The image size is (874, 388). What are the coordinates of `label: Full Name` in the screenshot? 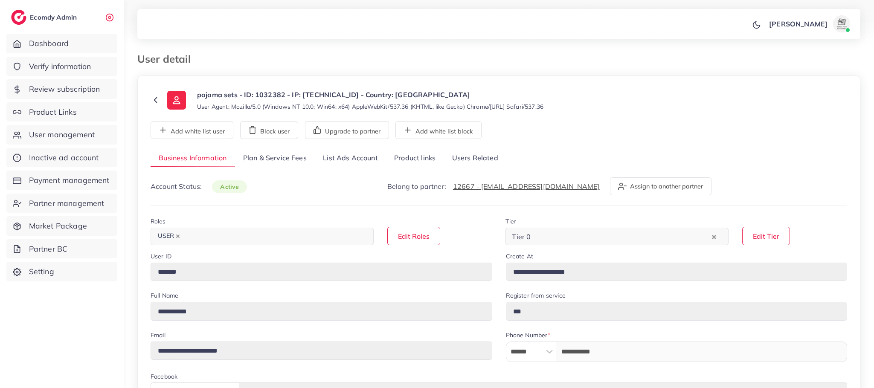 It's located at (164, 295).